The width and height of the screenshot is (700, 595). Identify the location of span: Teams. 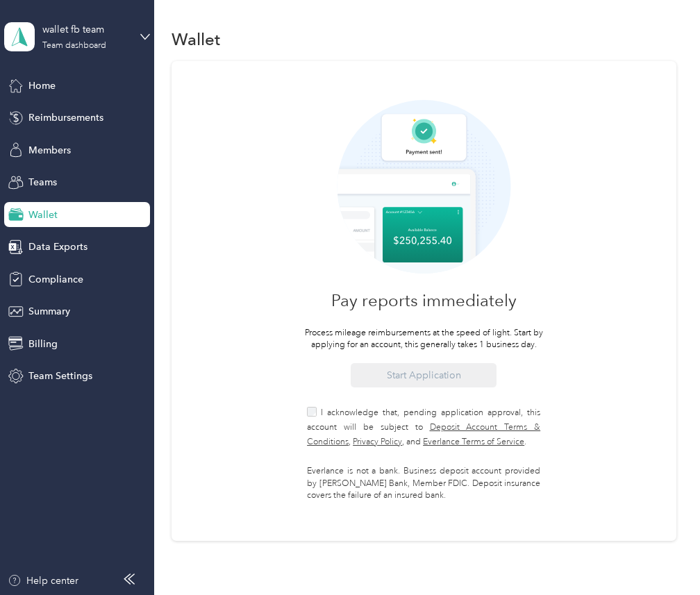
(43, 182).